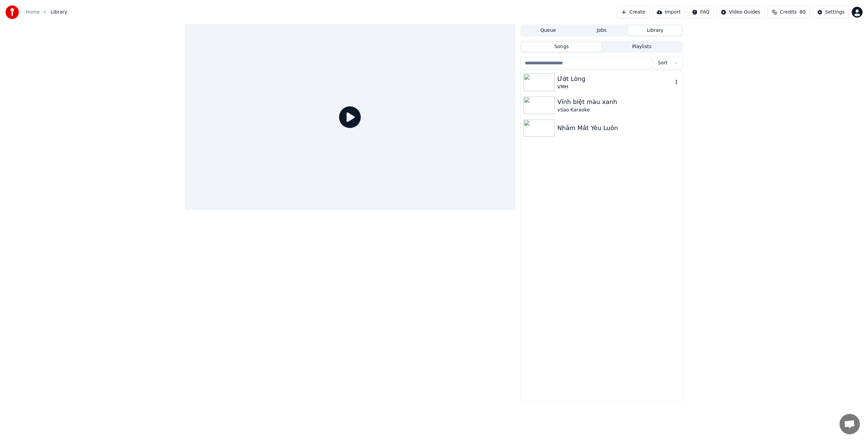 The height and width of the screenshot is (441, 868). I want to click on div: VMH, so click(615, 87).